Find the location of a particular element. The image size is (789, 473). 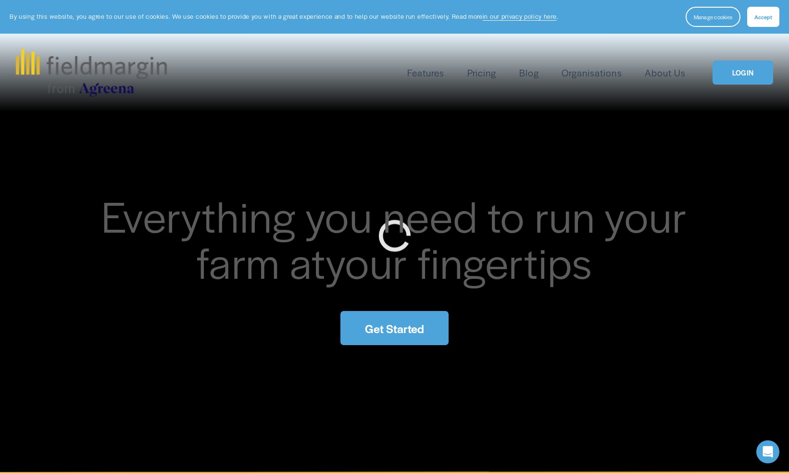

img: fieldmargin.com is located at coordinates (91, 73).